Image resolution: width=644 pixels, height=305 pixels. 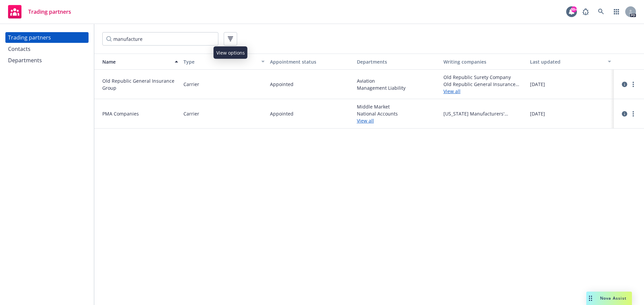 What do you see at coordinates (574, 9) in the screenshot?
I see `div: 99+` at bounding box center [574, 9].